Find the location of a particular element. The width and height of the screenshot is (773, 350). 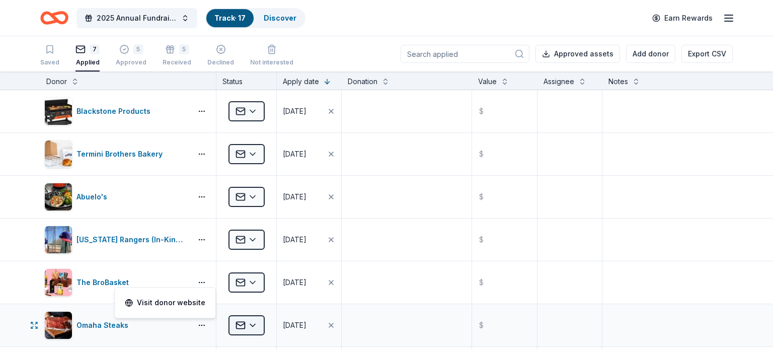

div: Status is located at coordinates (247, 81).